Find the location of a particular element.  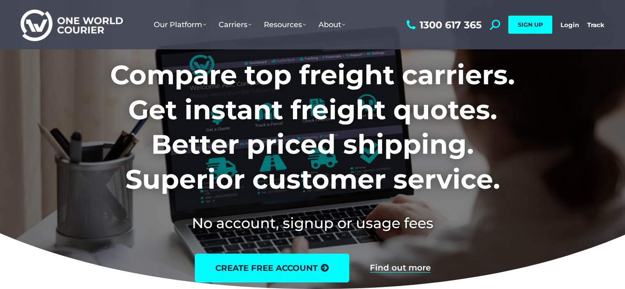

span: Resources is located at coordinates (285, 25).